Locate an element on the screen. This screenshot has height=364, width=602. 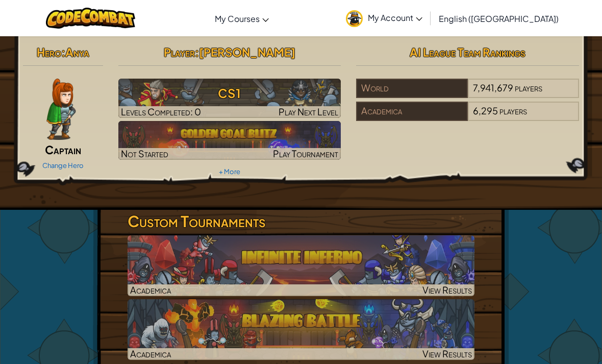
a: Not StartedPlay Tournament is located at coordinates (230, 141).